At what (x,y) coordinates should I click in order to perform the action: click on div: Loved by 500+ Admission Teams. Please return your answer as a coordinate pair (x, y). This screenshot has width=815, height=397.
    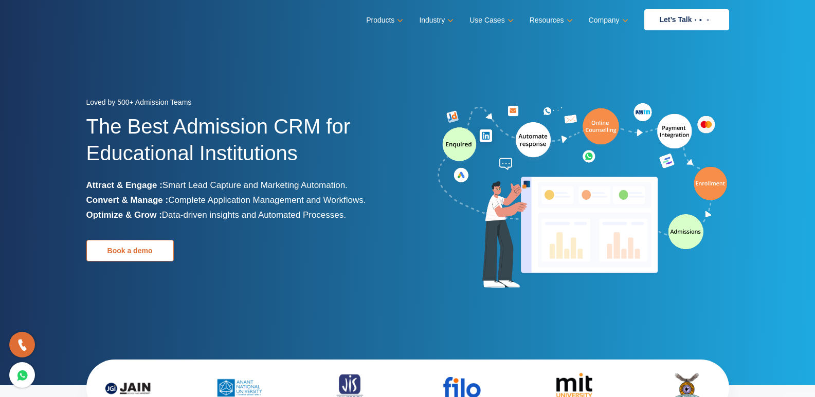
    Looking at the image, I should click on (243, 104).